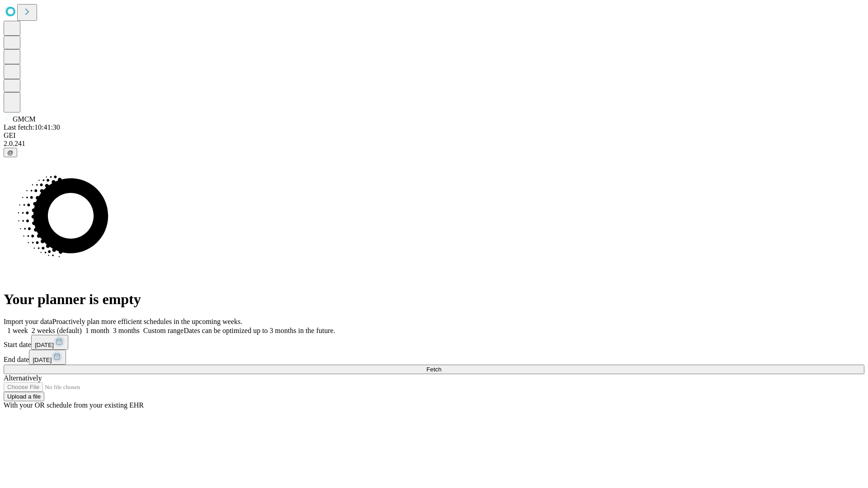  I want to click on span: 1 week, so click(18, 330).